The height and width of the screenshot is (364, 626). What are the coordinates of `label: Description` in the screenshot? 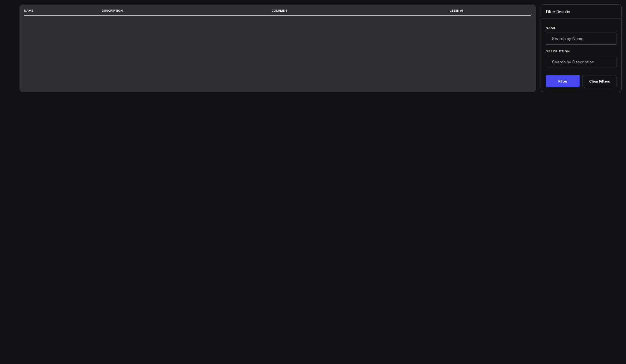 It's located at (581, 51).